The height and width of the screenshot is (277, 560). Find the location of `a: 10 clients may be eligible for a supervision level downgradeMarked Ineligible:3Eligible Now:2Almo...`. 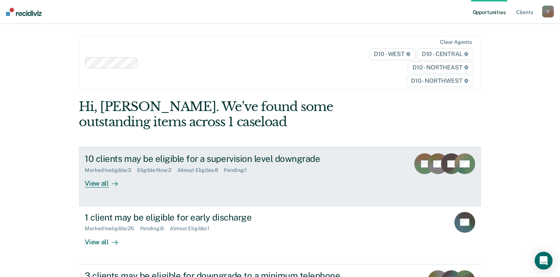

a: 10 clients may be eligible for a supervision level downgradeMarked Ineligible:3Eligible Now:2Almo... is located at coordinates (280, 176).